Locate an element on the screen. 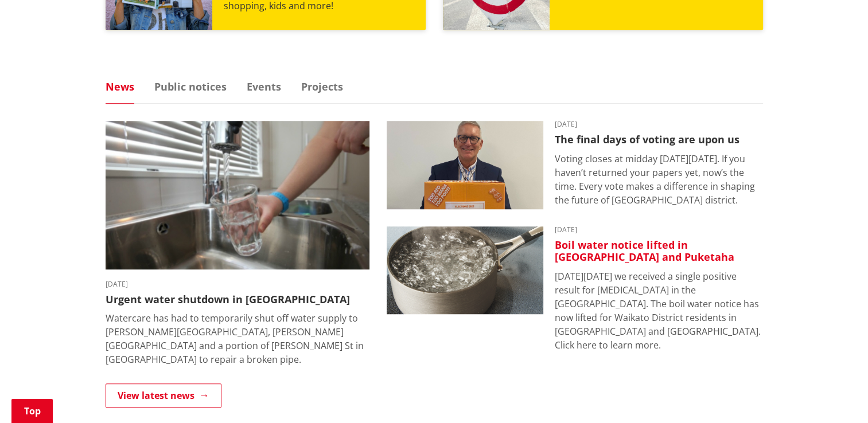 Image resolution: width=868 pixels, height=423 pixels. a: Public notices is located at coordinates (190, 86).